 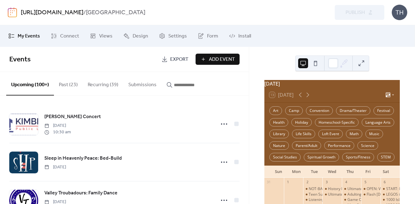 I want to click on div: Mon, so click(x=296, y=172).